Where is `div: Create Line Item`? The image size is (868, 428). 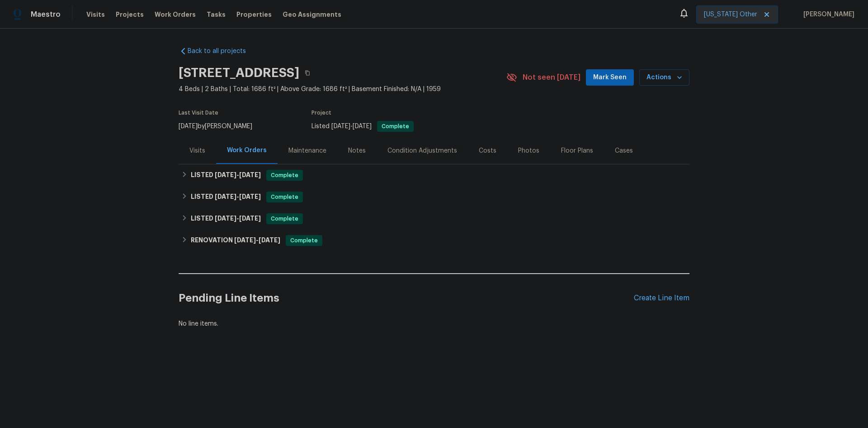
div: Create Line Item is located at coordinates (661, 298).